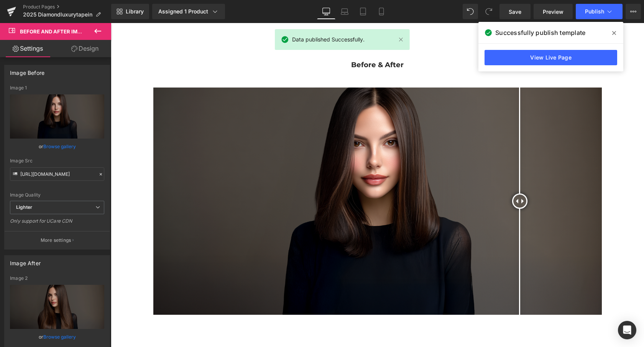  Describe the element at coordinates (553, 12) in the screenshot. I see `a: Preview` at that location.